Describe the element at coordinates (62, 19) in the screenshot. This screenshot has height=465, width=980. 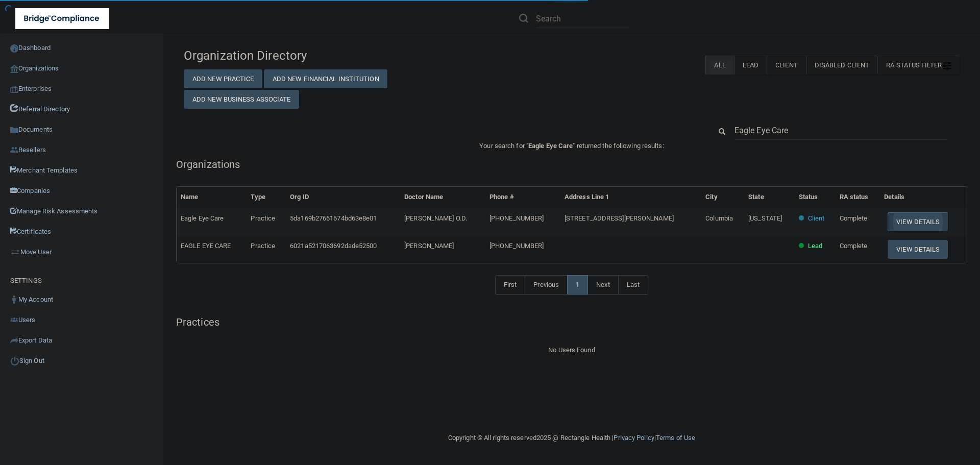
I see `img: bridge_compliance_login_screen.278c3ca4.svg` at that location.